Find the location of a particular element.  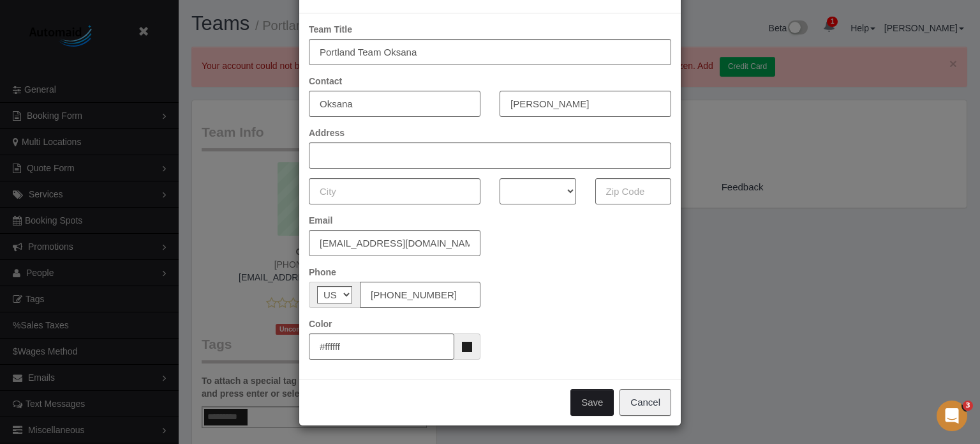

button: Cancel is located at coordinates (645, 402).